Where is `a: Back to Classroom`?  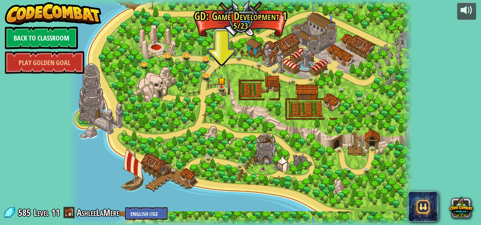 a: Back to Classroom is located at coordinates (41, 38).